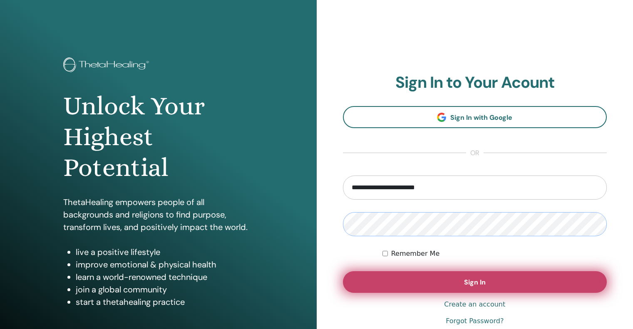 Image resolution: width=633 pixels, height=329 pixels. Describe the element at coordinates (164, 290) in the screenshot. I see `li: join a global community` at that location.